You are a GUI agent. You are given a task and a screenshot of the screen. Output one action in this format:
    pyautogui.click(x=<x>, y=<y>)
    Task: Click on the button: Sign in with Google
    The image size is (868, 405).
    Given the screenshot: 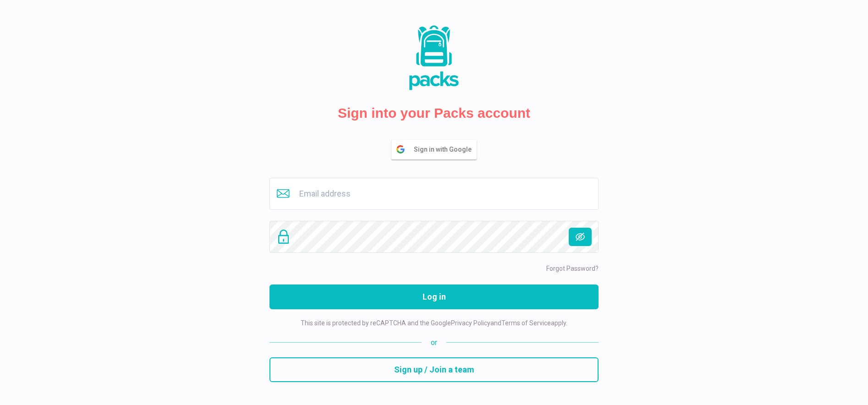 What is the action you would take?
    pyautogui.click(x=434, y=150)
    